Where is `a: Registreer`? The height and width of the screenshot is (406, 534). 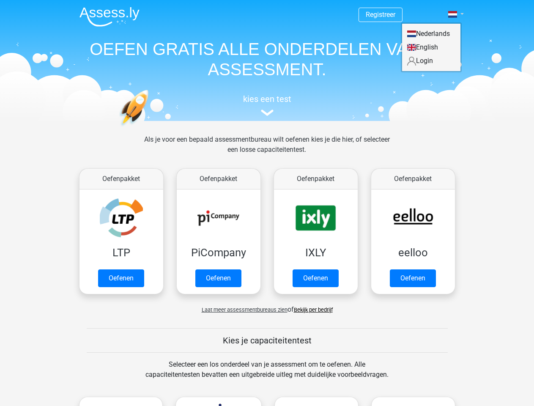 a: Registreer is located at coordinates (381, 14).